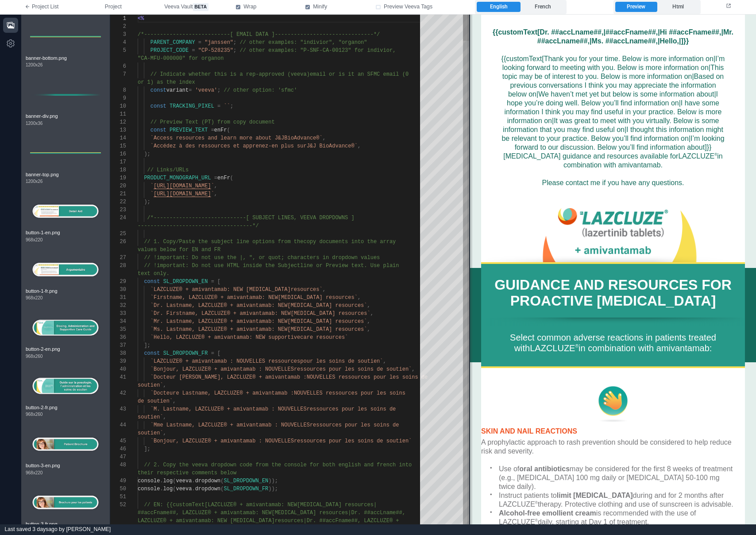 The width and height of the screenshot is (756, 535). Describe the element at coordinates (118, 377) in the screenshot. I see `div: 41` at that location.